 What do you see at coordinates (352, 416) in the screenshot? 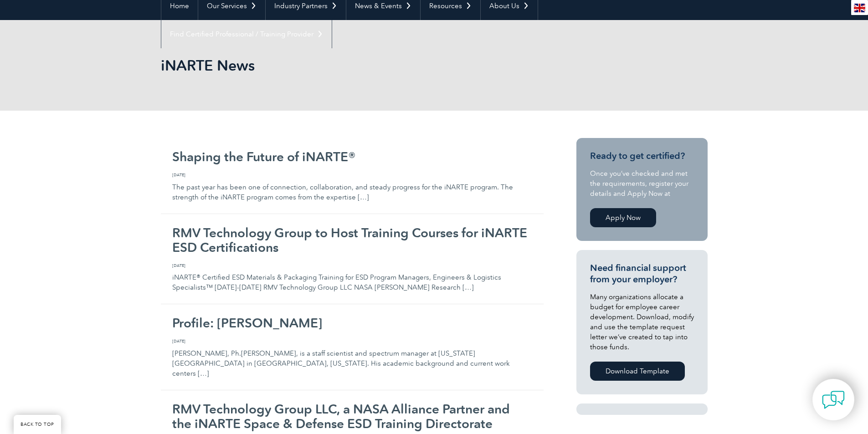
I see `h2: RMV Technology Group LLC, a NASA Alliance Partner and the iNARTE Space & Defense ESD Training Dir...` at bounding box center [352, 416].